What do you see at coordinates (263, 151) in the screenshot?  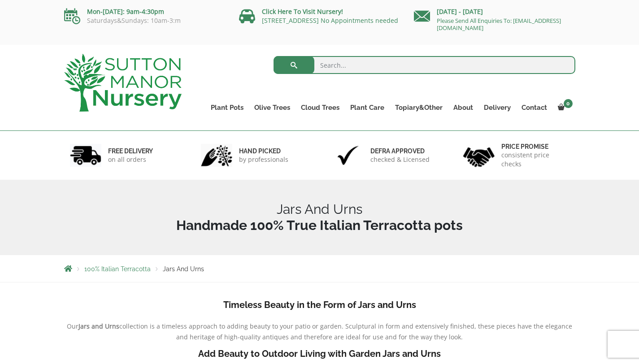 I see `h6: hand picked` at bounding box center [263, 151].